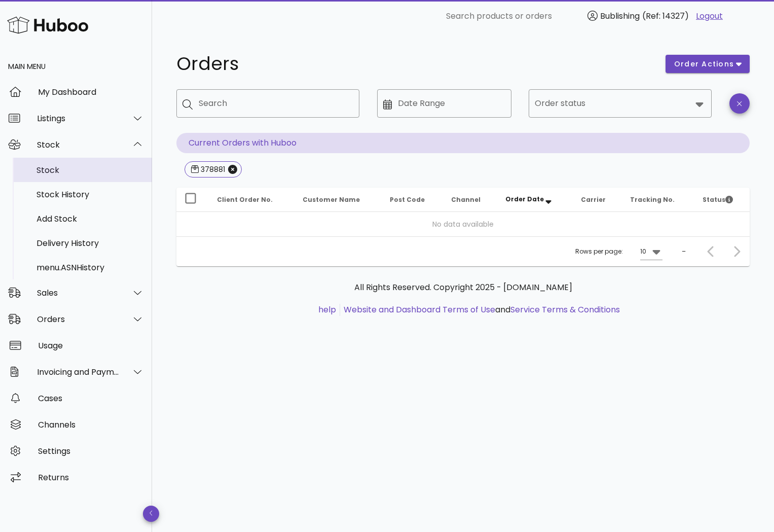 The image size is (774, 532). I want to click on th: Carrier, so click(597, 200).